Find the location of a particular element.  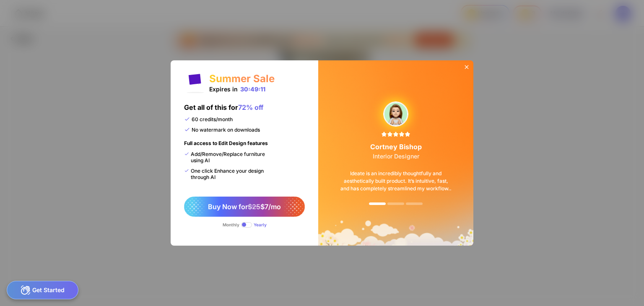

div: Yearly is located at coordinates (260, 224).